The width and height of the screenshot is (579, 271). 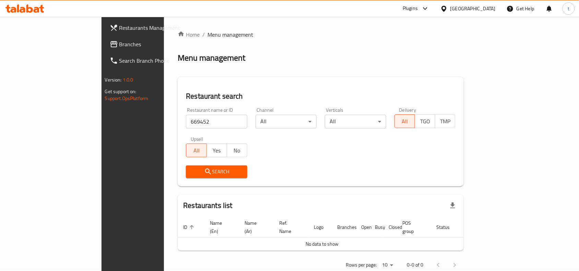 What do you see at coordinates (197, 139) in the screenshot?
I see `label: Upsell` at bounding box center [197, 139].